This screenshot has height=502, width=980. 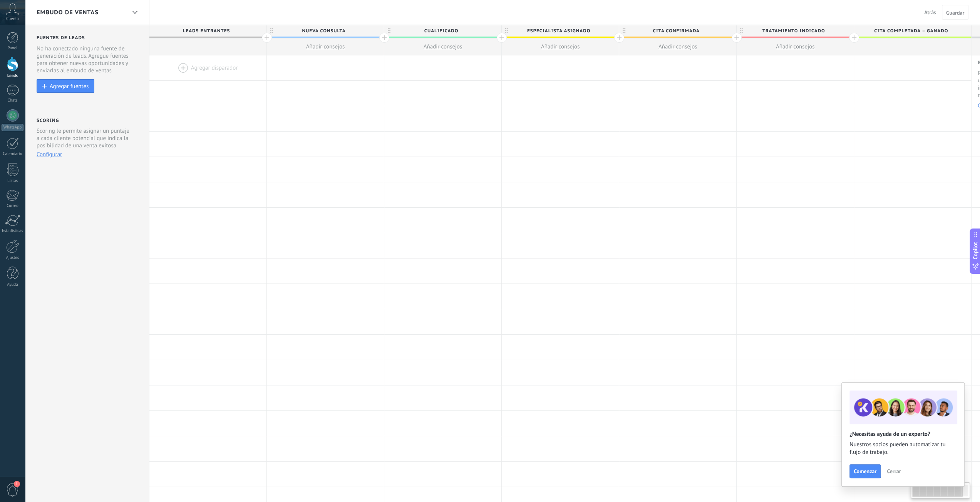 I want to click on span: 1, so click(x=17, y=484).